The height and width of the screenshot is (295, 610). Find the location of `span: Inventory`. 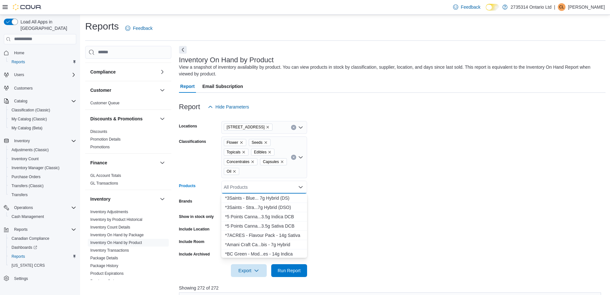

span: Inventory is located at coordinates (44, 141).